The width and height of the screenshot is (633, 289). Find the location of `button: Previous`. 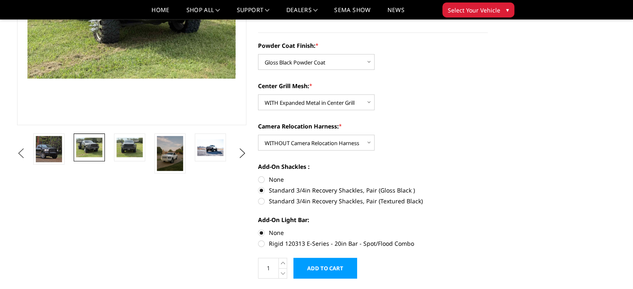

button: Previous is located at coordinates (21, 154).